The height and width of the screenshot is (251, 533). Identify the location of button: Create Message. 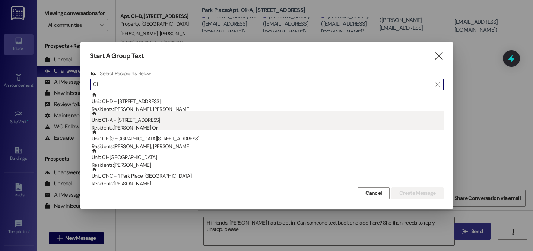
(417, 193).